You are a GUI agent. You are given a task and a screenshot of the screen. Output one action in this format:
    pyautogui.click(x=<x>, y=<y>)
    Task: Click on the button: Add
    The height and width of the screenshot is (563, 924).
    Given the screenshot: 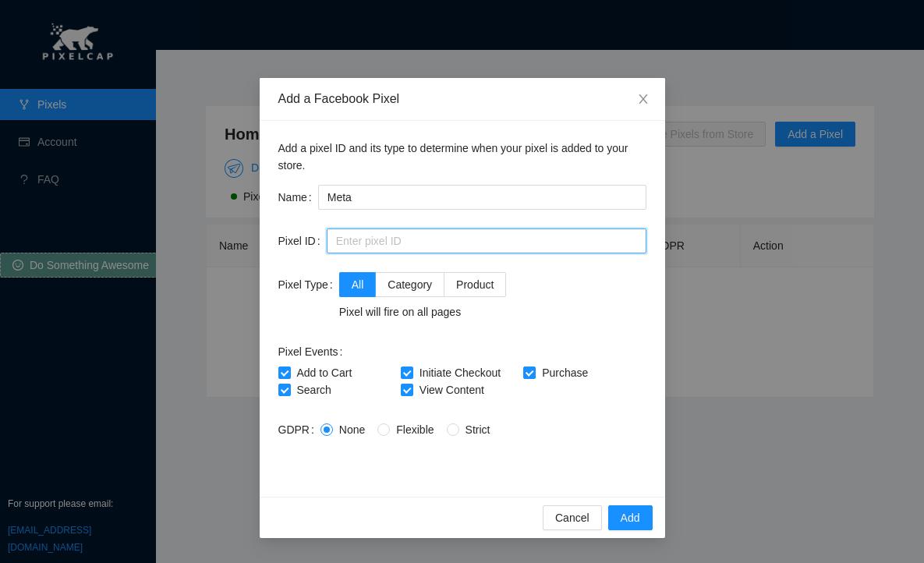 What is the action you would take?
    pyautogui.click(x=630, y=517)
    